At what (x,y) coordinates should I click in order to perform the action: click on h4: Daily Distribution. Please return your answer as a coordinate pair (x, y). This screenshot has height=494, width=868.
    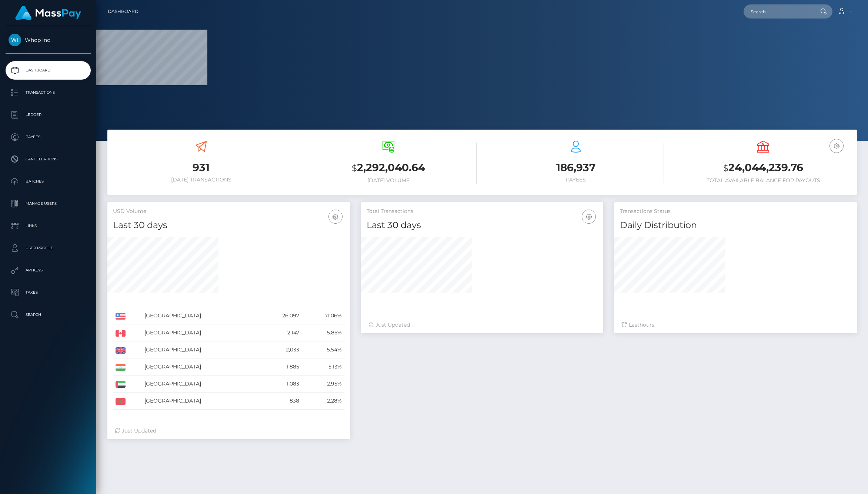
    Looking at the image, I should click on (735, 225).